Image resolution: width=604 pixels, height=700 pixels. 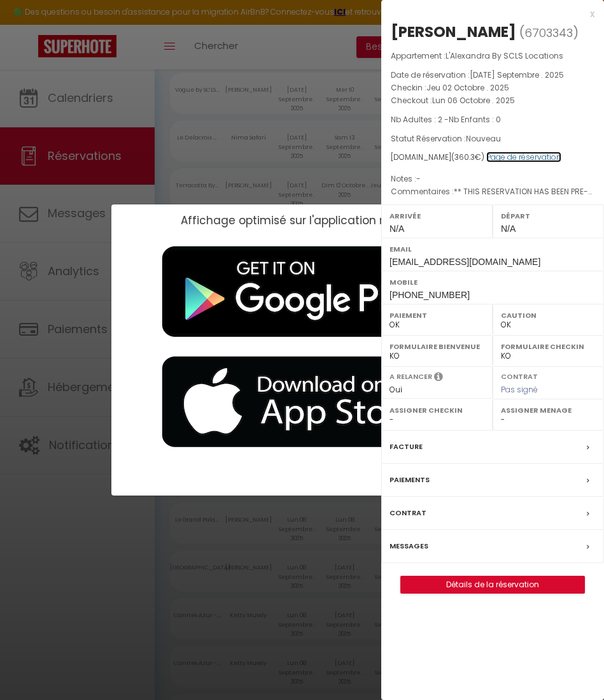 I want to click on label: Départ, so click(x=548, y=216).